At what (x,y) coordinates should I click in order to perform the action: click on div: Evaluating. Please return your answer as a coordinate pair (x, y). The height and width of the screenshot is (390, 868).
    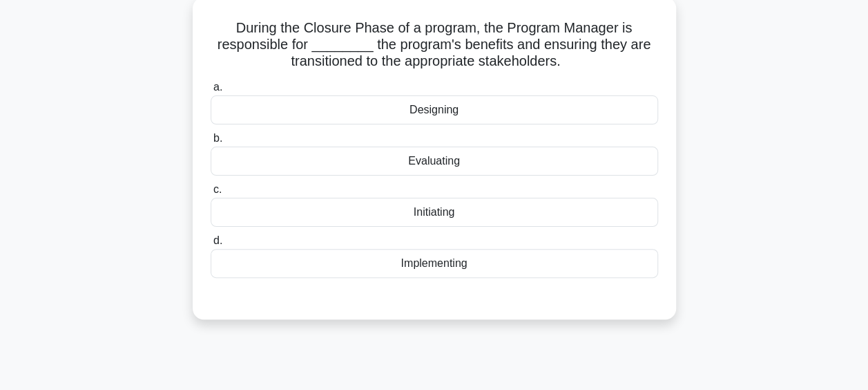
    Looking at the image, I should click on (435, 161).